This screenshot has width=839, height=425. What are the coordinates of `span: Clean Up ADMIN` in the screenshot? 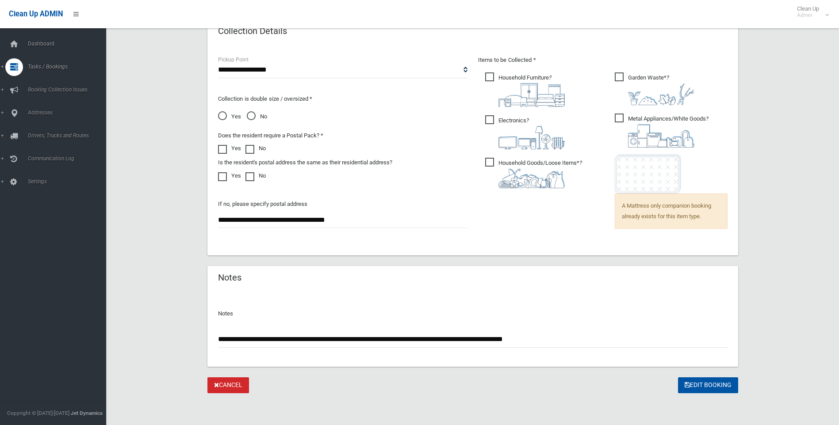 It's located at (36, 14).